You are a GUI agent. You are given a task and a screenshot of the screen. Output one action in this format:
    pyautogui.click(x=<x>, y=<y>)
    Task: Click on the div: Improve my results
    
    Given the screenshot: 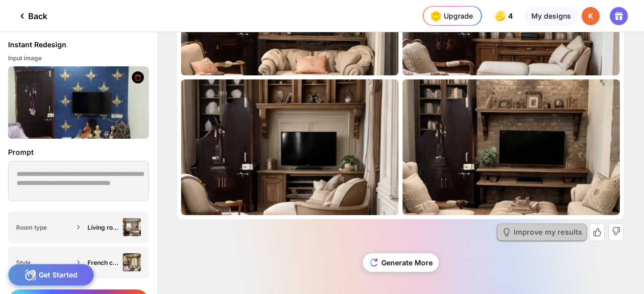 What is the action you would take?
    pyautogui.click(x=548, y=232)
    